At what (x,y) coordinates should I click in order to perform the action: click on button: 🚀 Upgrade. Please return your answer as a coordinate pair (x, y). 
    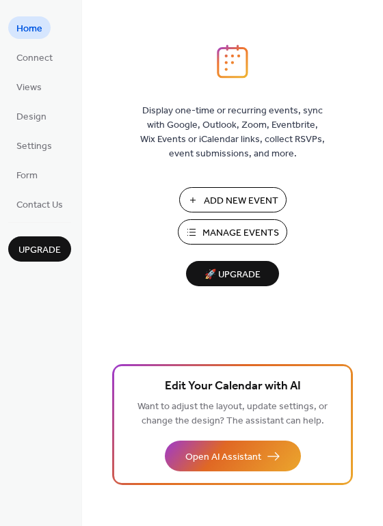
    Looking at the image, I should click on (232, 273).